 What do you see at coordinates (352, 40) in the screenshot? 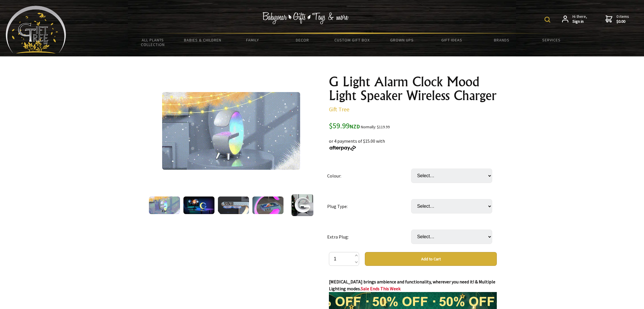
I see `a: Custom Gift Box` at bounding box center [352, 40].